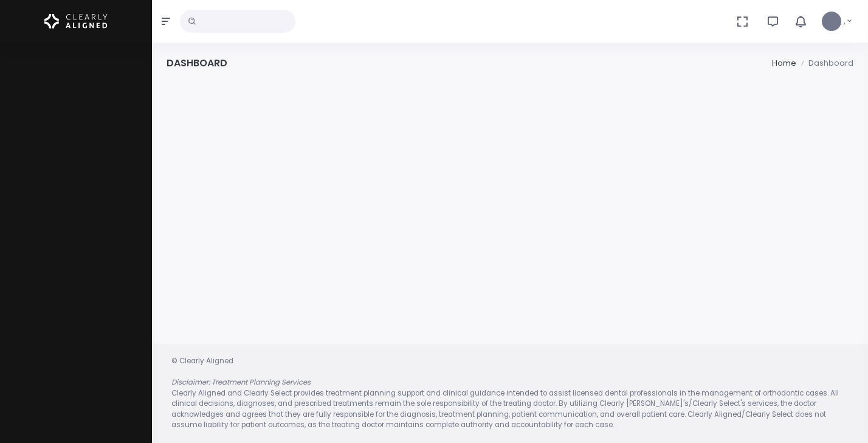 This screenshot has width=868, height=443. Describe the element at coordinates (510, 393) in the screenshot. I see `div: © Clearly Aligned Clearly Aligned and Clearly Select provides treatment planning support and clin...` at that location.